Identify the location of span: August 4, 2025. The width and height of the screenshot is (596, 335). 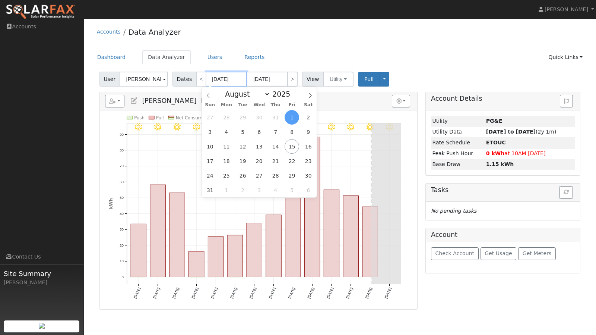
(226, 132).